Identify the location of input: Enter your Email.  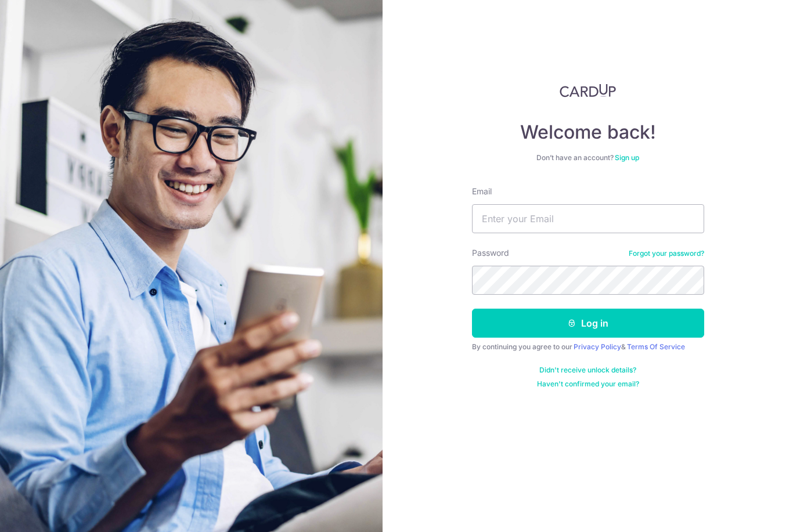
(588, 219).